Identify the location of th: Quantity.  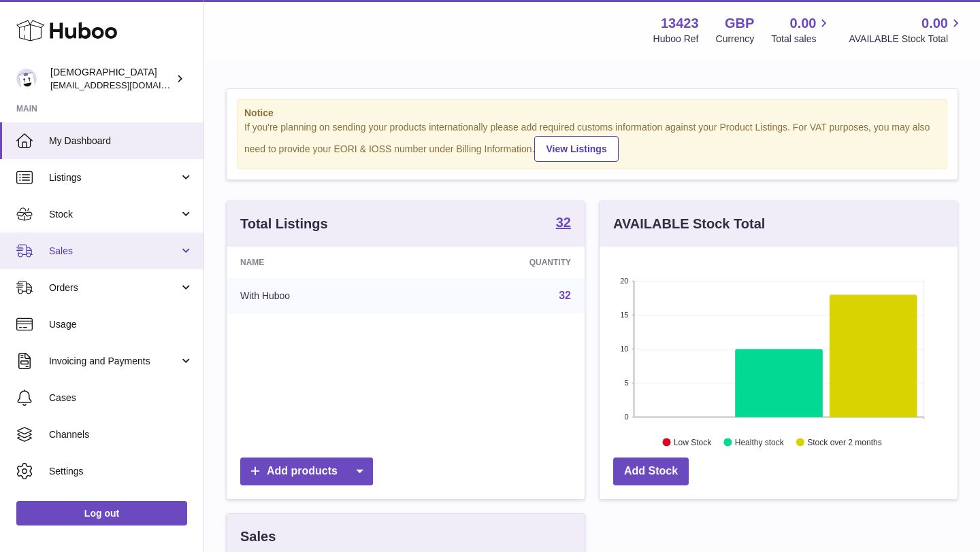
(500, 263).